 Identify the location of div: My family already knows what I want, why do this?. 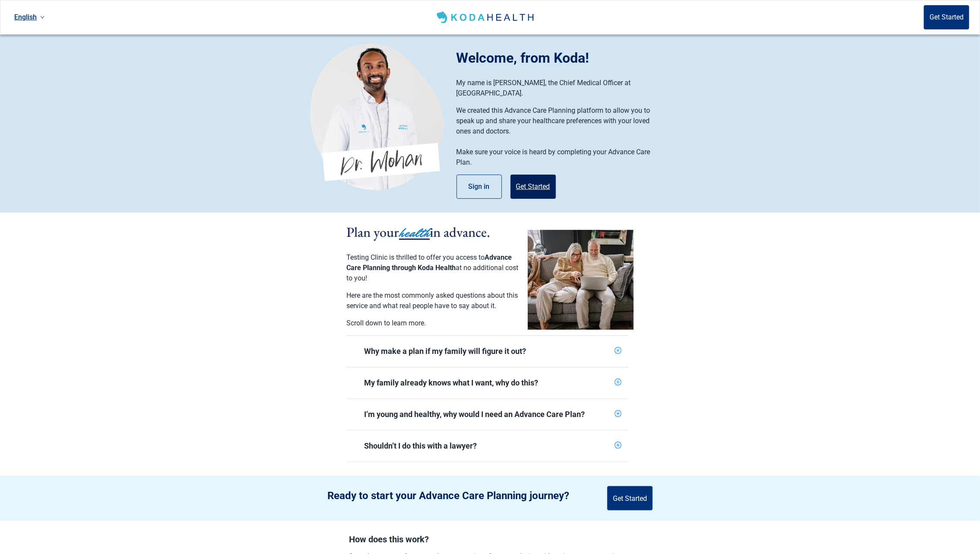
(488, 383).